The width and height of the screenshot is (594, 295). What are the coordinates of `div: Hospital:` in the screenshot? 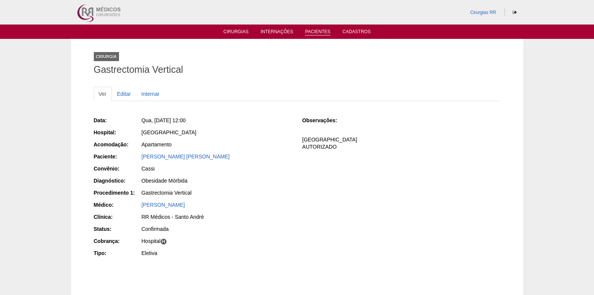 It's located at (117, 132).